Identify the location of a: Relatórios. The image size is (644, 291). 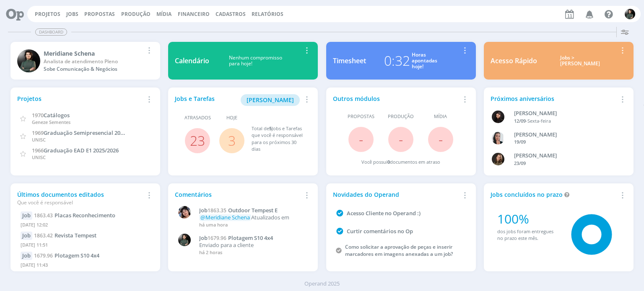
(268, 14).